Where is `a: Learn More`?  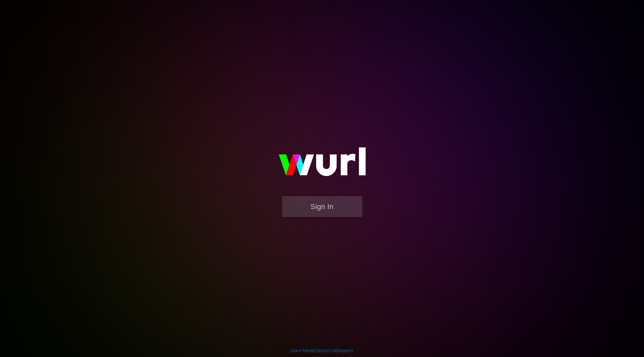
a: Learn More is located at coordinates (302, 350).